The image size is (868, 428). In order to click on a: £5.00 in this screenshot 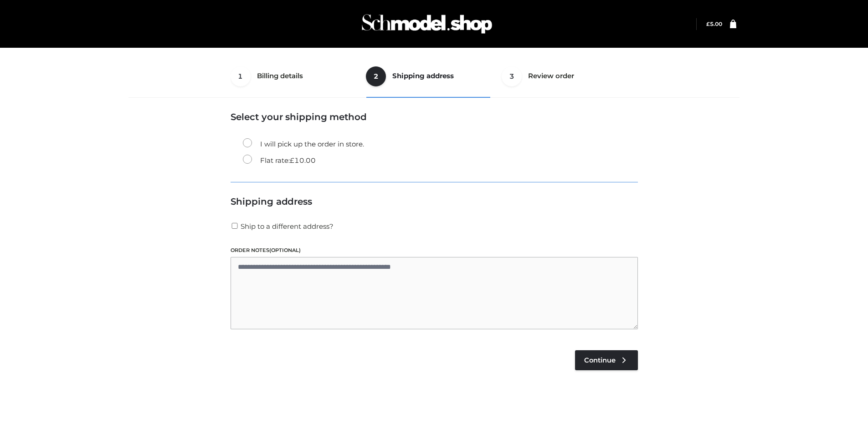, I will do `click(714, 23)`.